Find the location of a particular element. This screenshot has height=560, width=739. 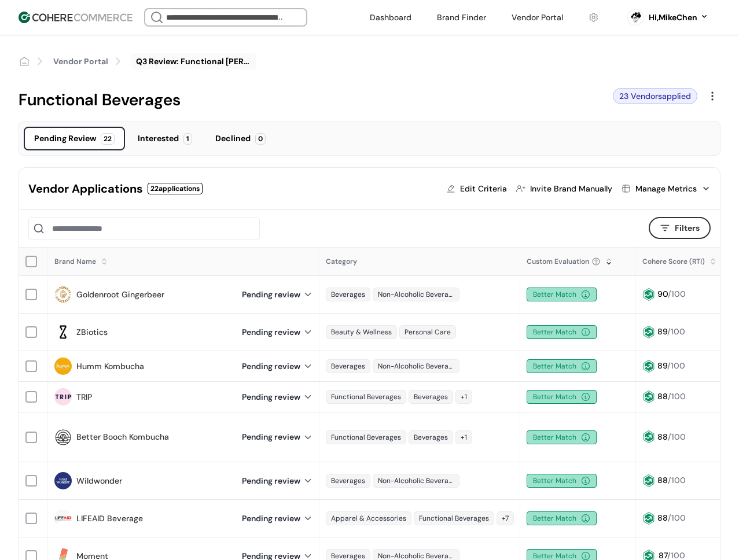

div: Manage Metrics is located at coordinates (666, 189).